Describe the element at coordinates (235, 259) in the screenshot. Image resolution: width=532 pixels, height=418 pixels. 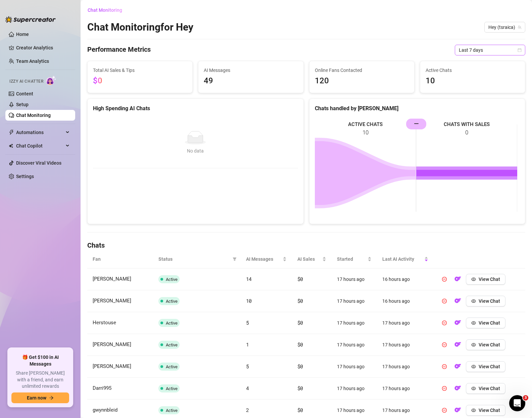
I see `span: filter` at that location.